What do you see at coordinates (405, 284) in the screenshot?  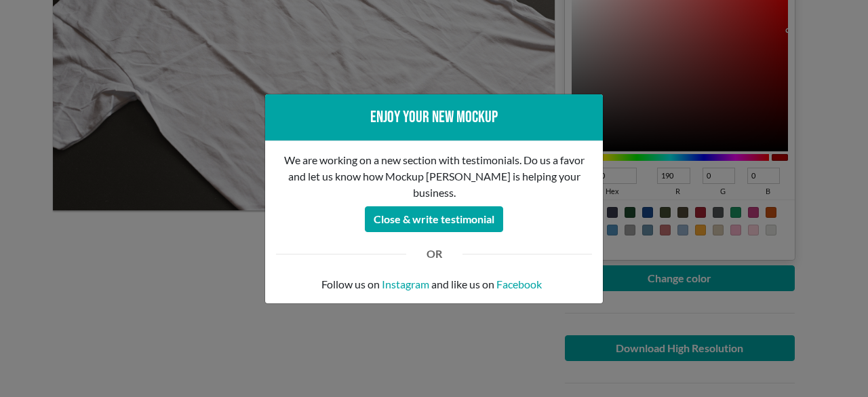 I see `a: Instagram` at bounding box center [405, 284].